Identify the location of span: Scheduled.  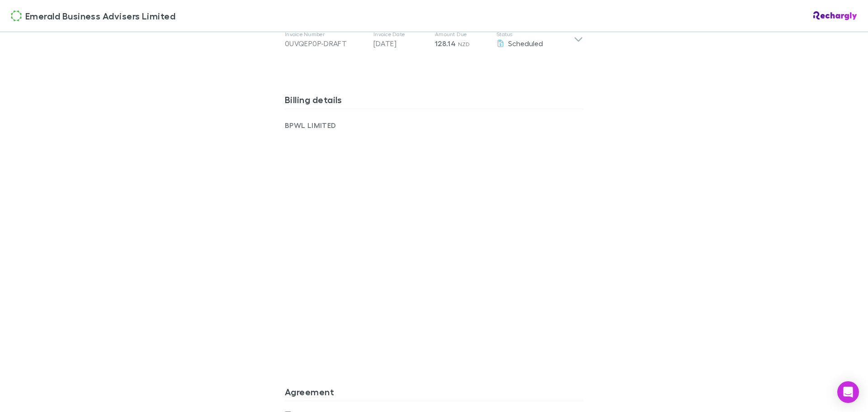
(526, 43).